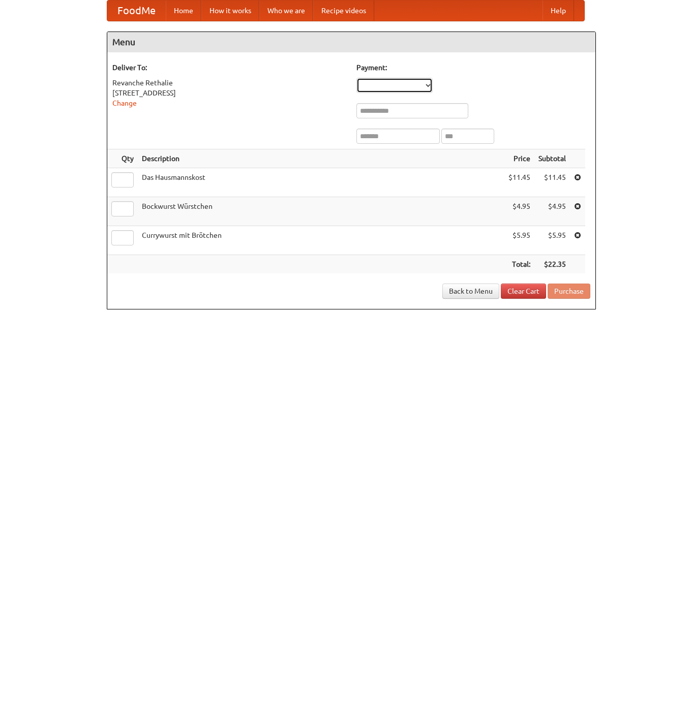  What do you see at coordinates (552, 159) in the screenshot?
I see `th: Subtotal` at bounding box center [552, 159].